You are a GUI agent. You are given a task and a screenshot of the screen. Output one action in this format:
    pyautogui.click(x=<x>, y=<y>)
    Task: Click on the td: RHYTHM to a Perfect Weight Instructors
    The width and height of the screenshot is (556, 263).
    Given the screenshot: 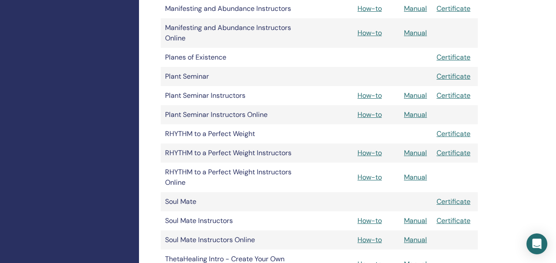 What is the action you would take?
    pyautogui.click(x=233, y=153)
    